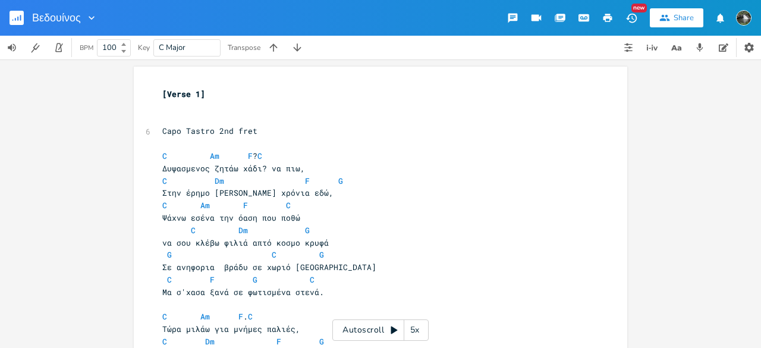 The height and width of the screenshot is (348, 761). Describe the element at coordinates (86, 48) in the screenshot. I see `div: BPM` at that location.